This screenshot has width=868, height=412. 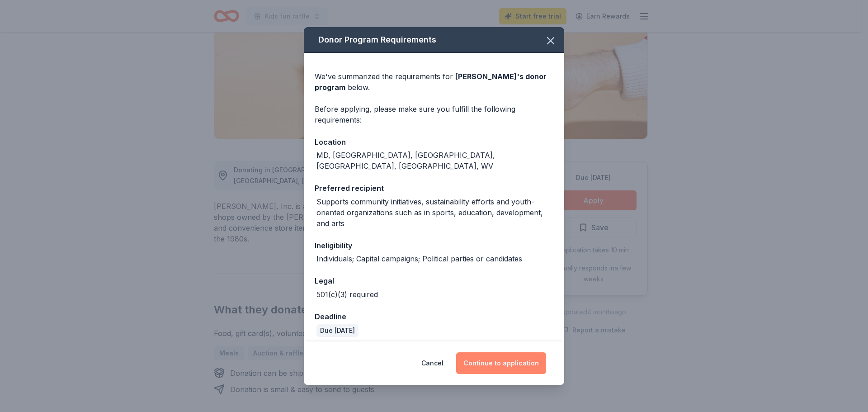 I want to click on div: Legal, so click(x=434, y=280).